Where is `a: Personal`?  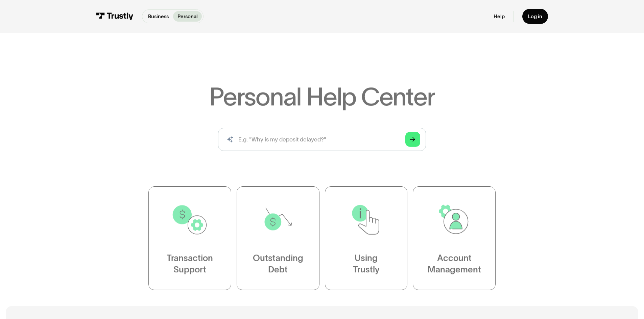 a: Personal is located at coordinates (187, 16).